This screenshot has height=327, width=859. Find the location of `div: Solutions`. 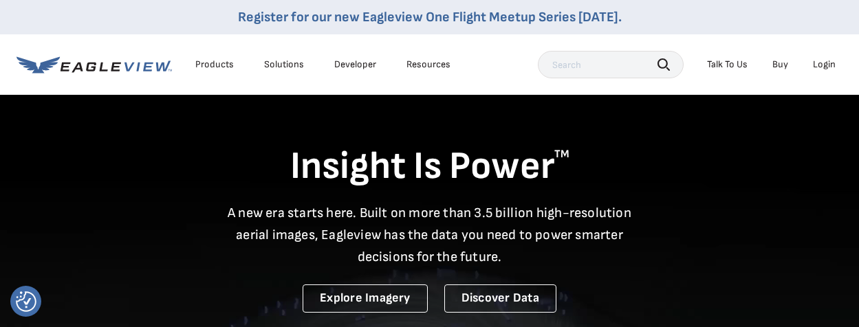

div: Solutions is located at coordinates (284, 65).